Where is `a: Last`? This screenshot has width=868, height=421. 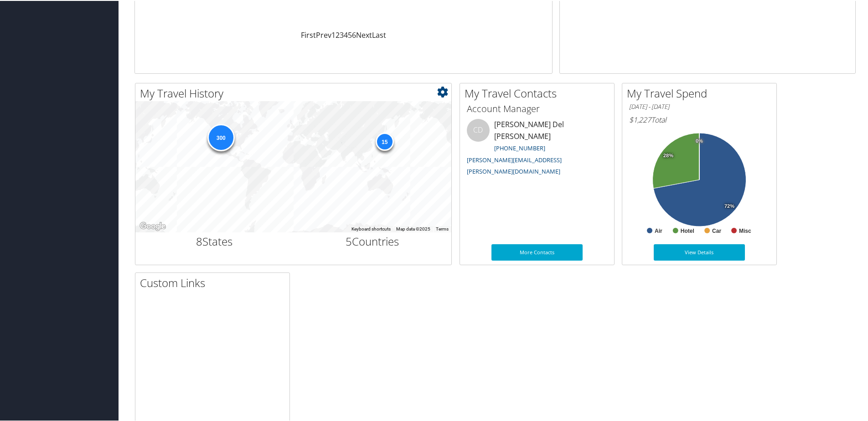
a: Last is located at coordinates (379, 34).